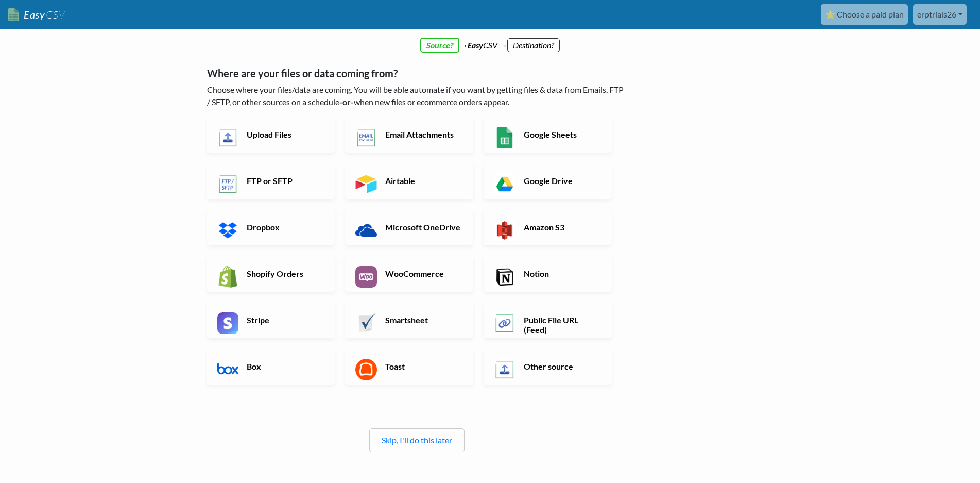 The image size is (980, 483). What do you see at coordinates (505, 276) in the screenshot?
I see `img: Notion App & API` at bounding box center [505, 276].